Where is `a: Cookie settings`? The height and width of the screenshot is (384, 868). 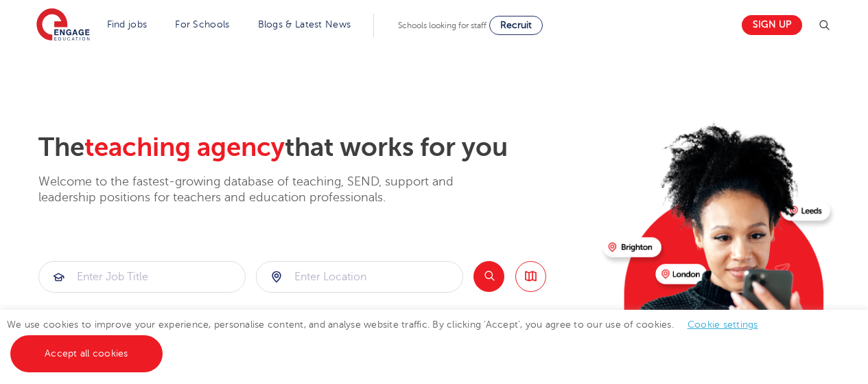
a: Cookie settings is located at coordinates (722, 324).